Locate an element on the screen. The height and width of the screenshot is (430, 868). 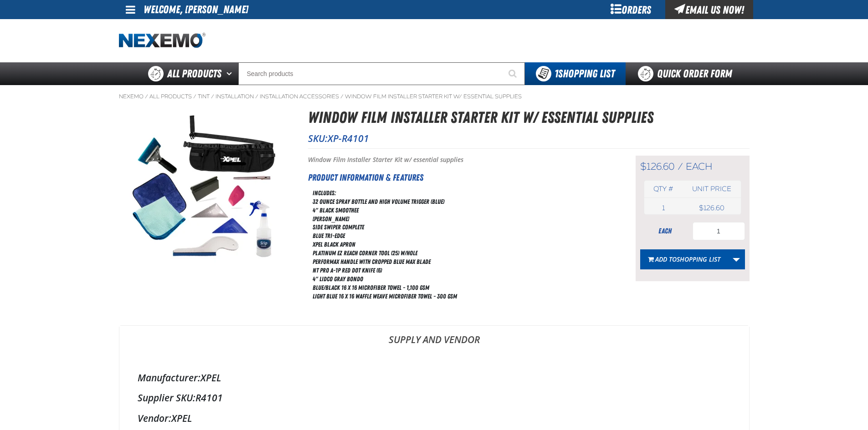
a: Home is located at coordinates (162, 40).